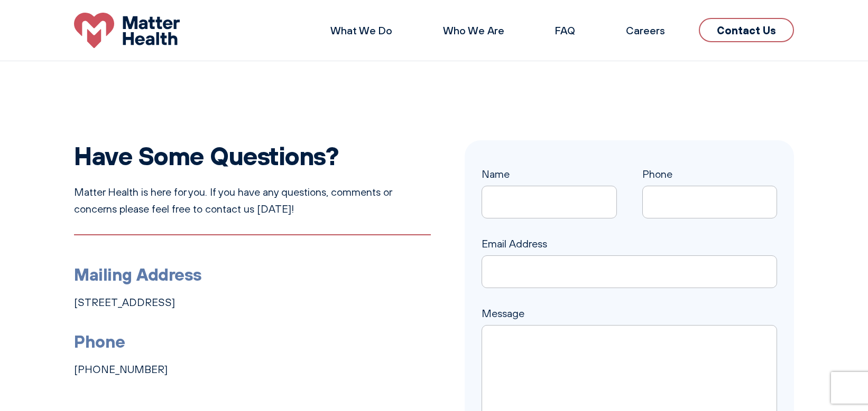  I want to click on h2: Have Some Questions?, so click(252, 156).